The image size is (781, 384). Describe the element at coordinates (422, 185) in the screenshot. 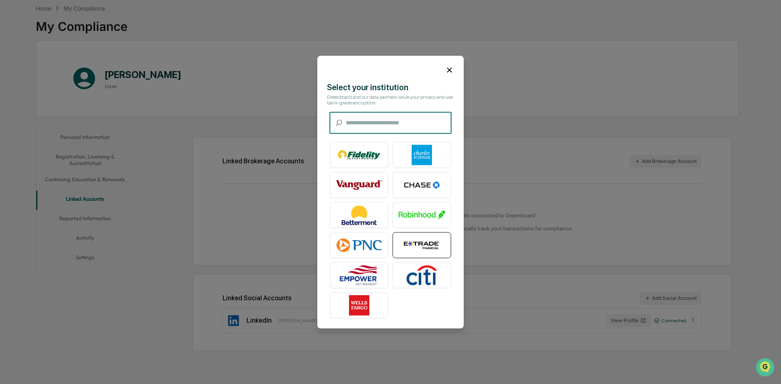

I see `img: Chase` at that location.